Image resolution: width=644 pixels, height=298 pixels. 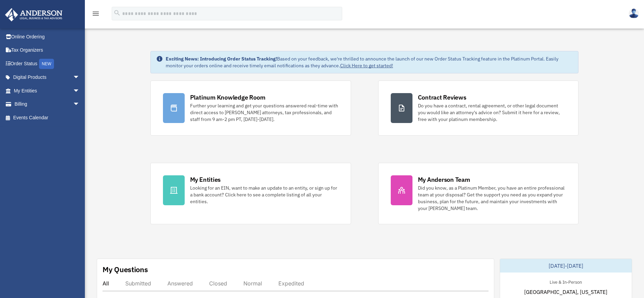 I want to click on img: Anderson Advisors Platinum Portal, so click(x=33, y=15).